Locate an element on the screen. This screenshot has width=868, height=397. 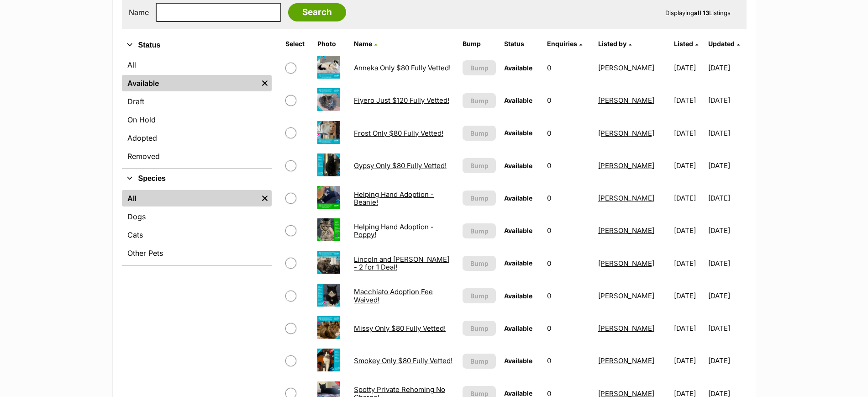
a: Other Pets is located at coordinates (197, 253).